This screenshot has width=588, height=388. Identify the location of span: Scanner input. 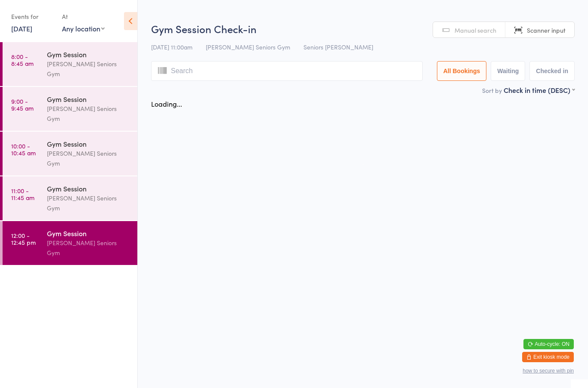
(546, 30).